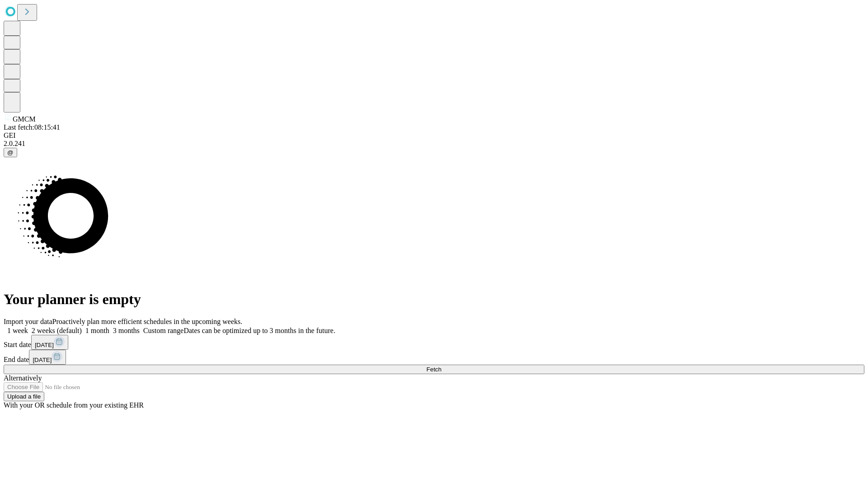  What do you see at coordinates (434, 369) in the screenshot?
I see `span: Fetch` at bounding box center [434, 369].